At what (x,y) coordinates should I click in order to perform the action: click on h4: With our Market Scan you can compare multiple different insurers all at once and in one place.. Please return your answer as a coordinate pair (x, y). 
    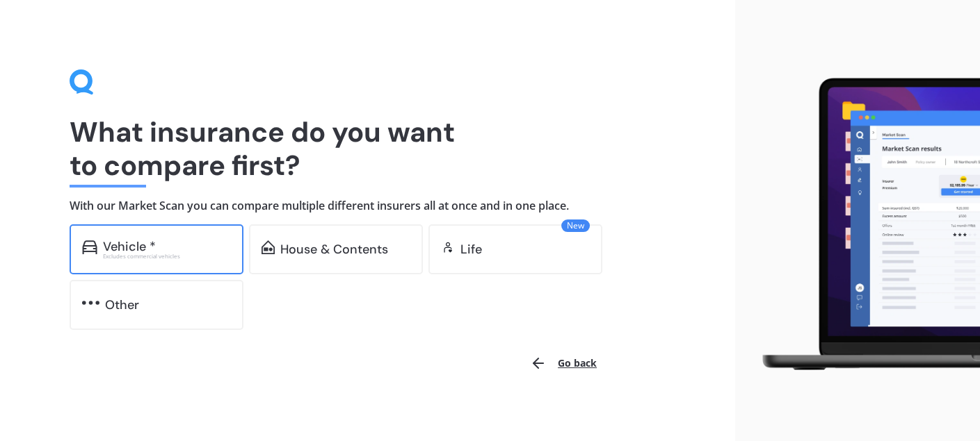
    Looking at the image, I should click on (367, 205).